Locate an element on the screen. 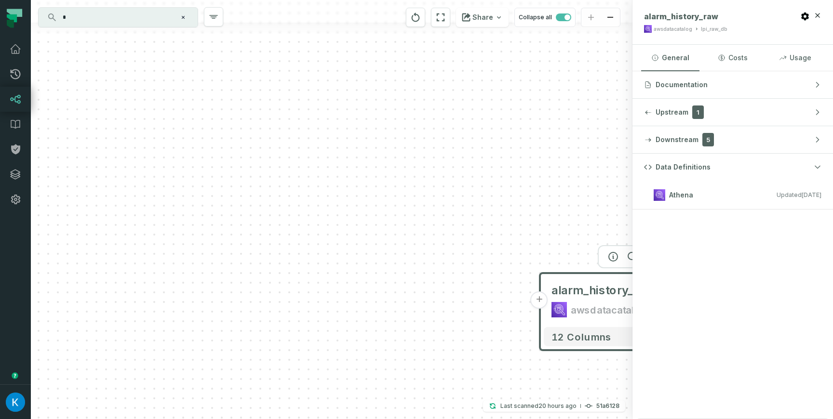 The width and height of the screenshot is (833, 419). button: Costs is located at coordinates (732, 58).